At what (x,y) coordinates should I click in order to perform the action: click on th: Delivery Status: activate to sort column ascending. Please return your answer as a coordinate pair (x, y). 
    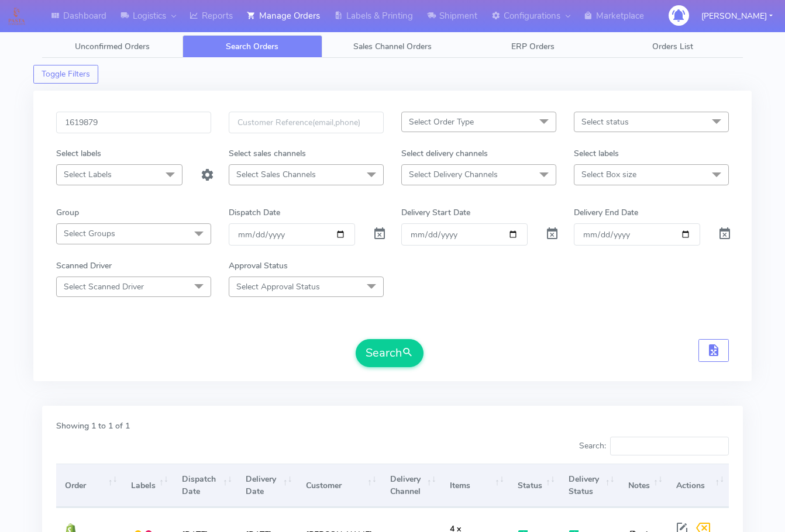
    Looking at the image, I should click on (590, 486).